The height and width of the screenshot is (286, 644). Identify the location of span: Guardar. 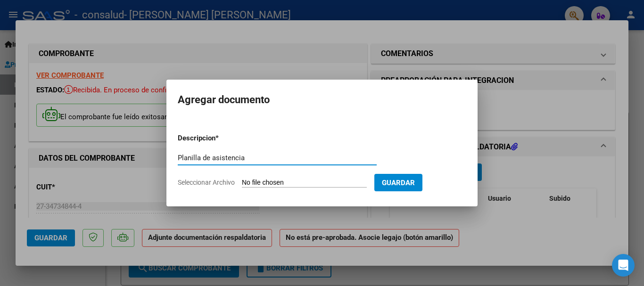
(399, 183).